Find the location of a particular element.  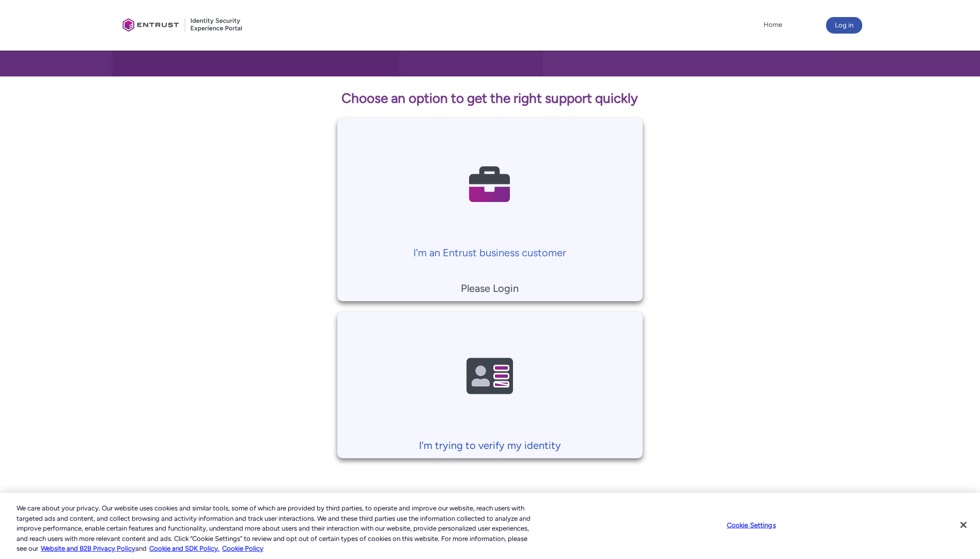

a: More information about our cookie policy., opens in a new tab is located at coordinates (88, 548).